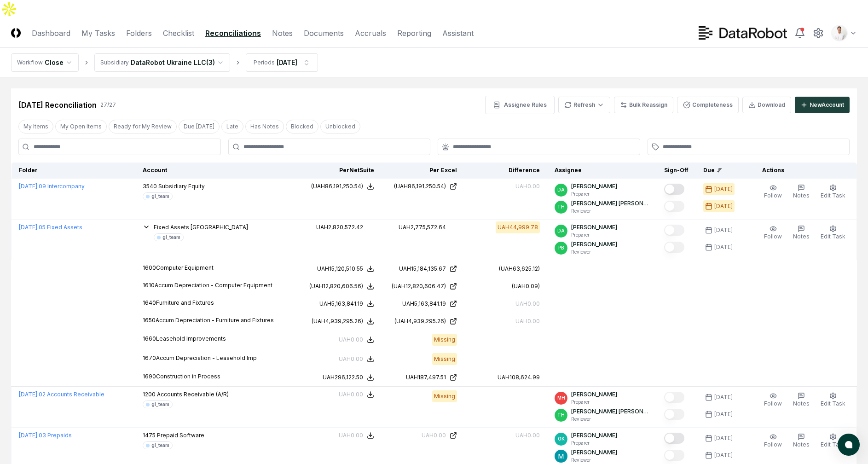 This screenshot has width=868, height=464. Describe the element at coordinates (217, 321) in the screenshot. I see `p: 1650 Accum Depreciation - Furniture and Fixtures` at that location.